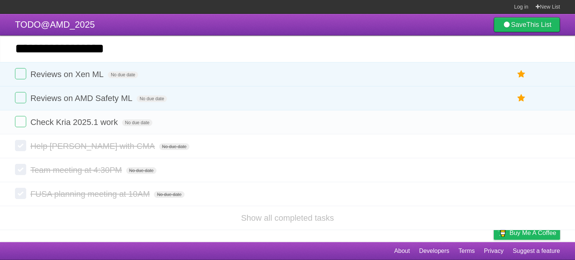 This screenshot has width=575, height=260. I want to click on b: This List, so click(539, 25).